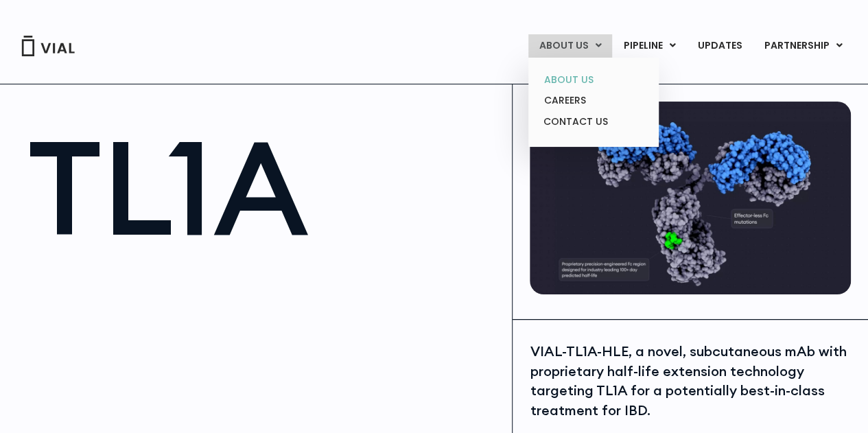 Image resolution: width=868 pixels, height=433 pixels. What do you see at coordinates (48, 46) in the screenshot?
I see `img: Vial Logo` at bounding box center [48, 46].